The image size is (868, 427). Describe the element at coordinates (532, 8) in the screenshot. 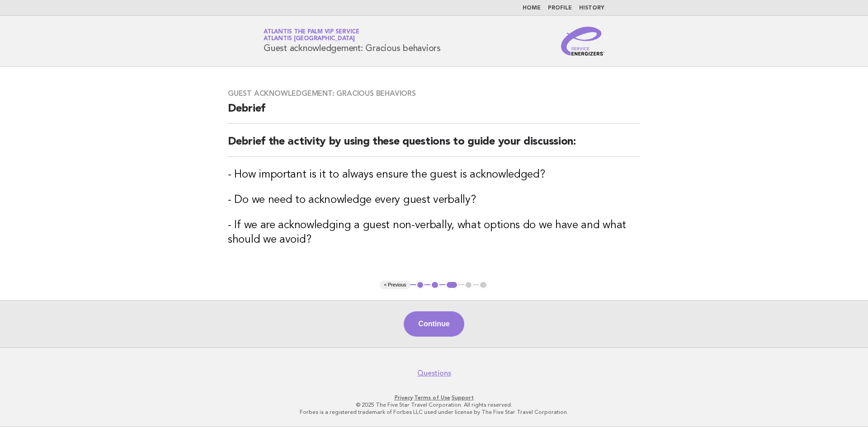

I see `a: Home` at that location.